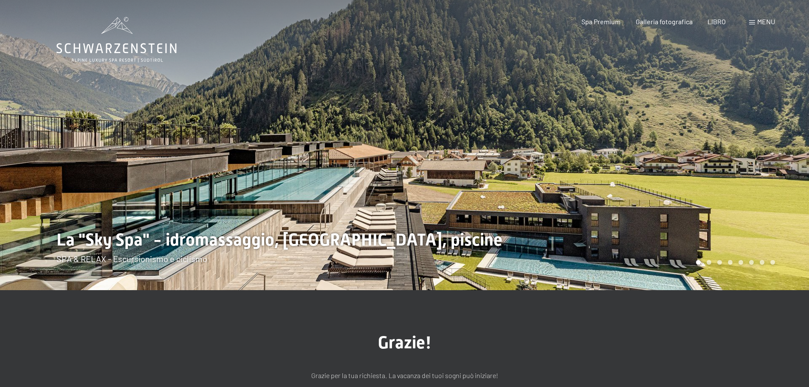 Image resolution: width=809 pixels, height=387 pixels. Describe the element at coordinates (405, 342) in the screenshot. I see `font: Grazie!` at that location.